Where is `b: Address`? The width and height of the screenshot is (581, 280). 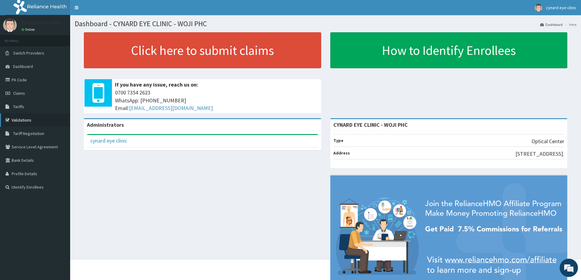 b: Address is located at coordinates (342, 153).